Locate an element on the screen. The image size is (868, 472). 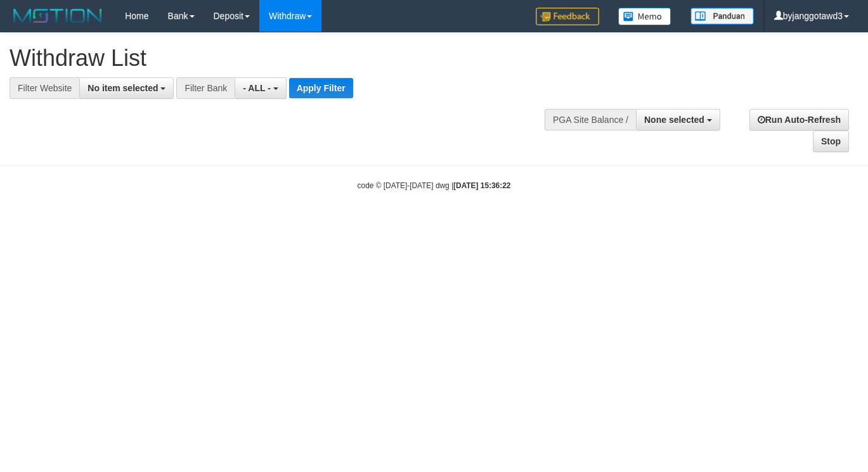
span: No item selected is located at coordinates (123, 88).